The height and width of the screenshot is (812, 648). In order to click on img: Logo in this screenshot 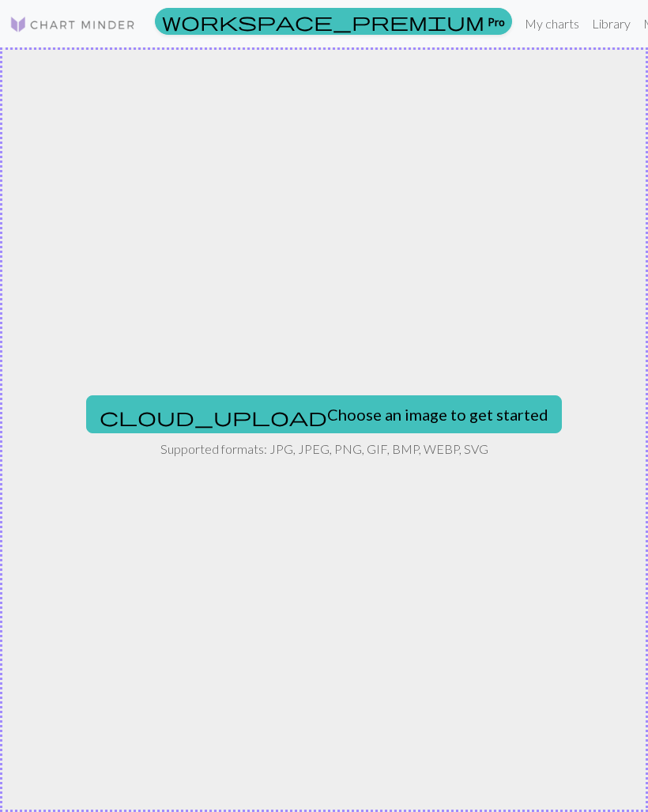, I will do `click(72, 25)`.